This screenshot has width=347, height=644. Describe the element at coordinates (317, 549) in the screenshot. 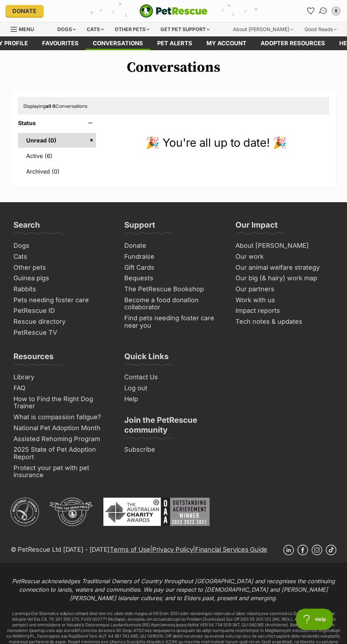

I see `a: Instagram` at that location.